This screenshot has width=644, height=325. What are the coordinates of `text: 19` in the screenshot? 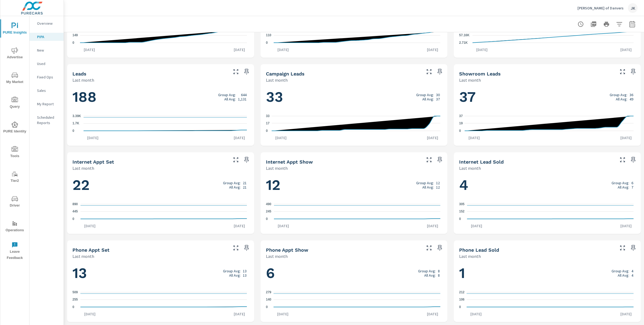 It's located at (461, 123).